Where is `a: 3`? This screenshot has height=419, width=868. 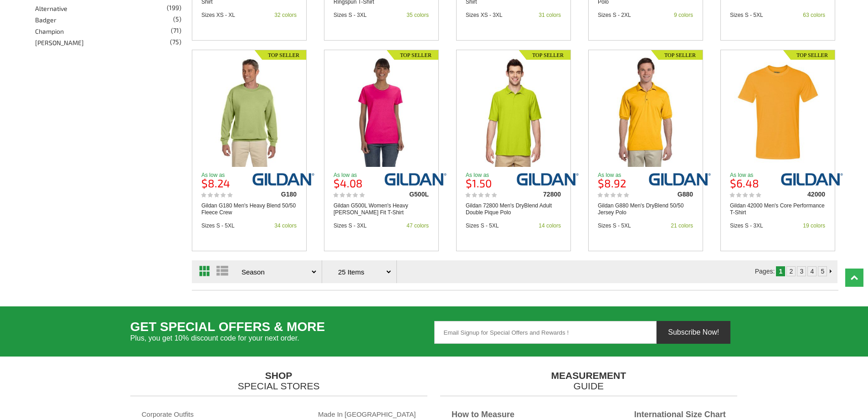
a: 3 is located at coordinates (801, 271).